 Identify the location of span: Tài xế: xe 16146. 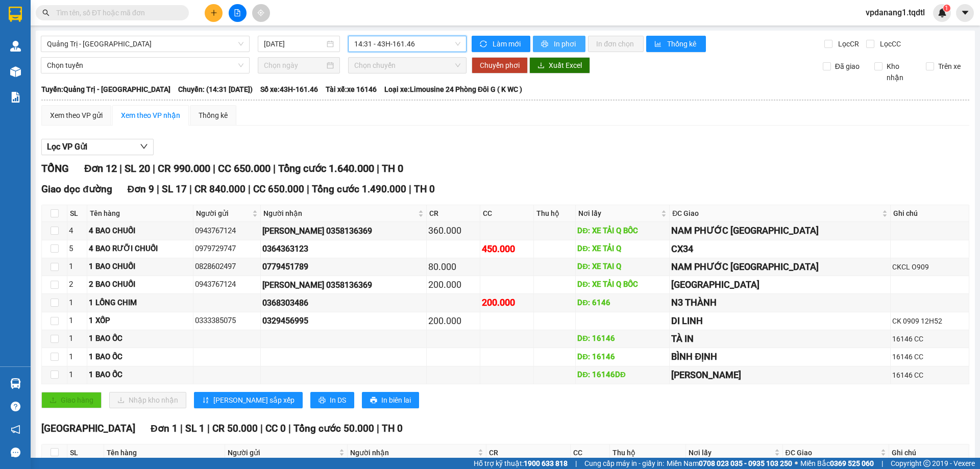
(351, 90).